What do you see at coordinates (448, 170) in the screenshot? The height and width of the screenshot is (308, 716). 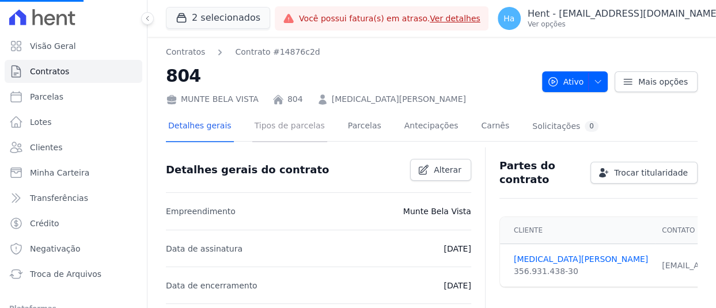 I see `span: Alterar` at bounding box center [448, 170].